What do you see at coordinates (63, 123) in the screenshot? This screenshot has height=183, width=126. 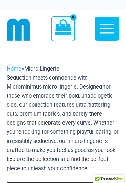 I see `p: Seduction meets confidence with Microminimus micro lingerie. Designed for those who embrace their...` at bounding box center [63, 123].